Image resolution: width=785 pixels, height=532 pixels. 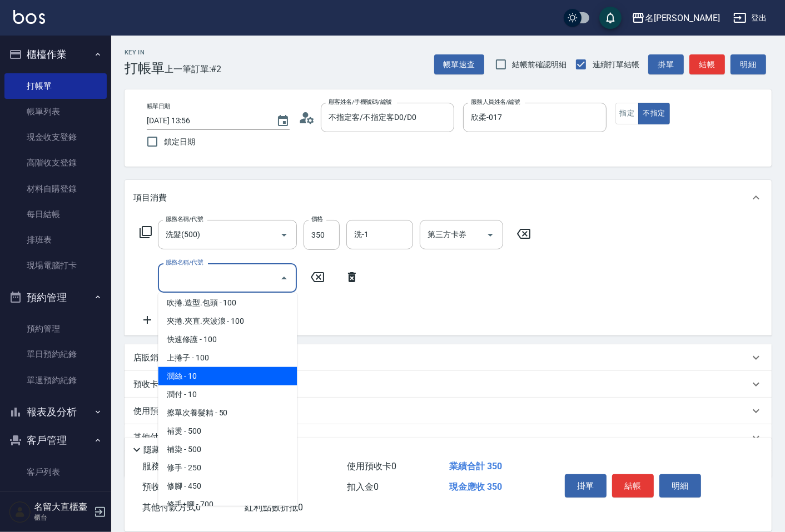 What do you see at coordinates (228, 339) in the screenshot?
I see `span: 快速修護 - 100` at bounding box center [228, 339].